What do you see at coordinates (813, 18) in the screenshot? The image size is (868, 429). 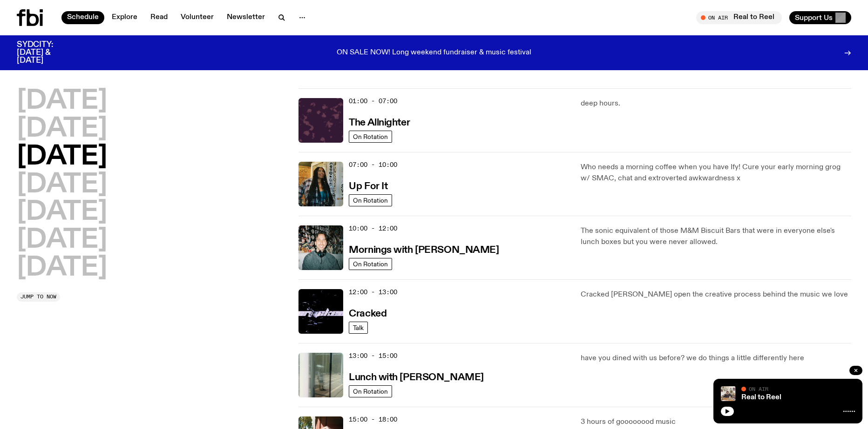 I see `span: Support Us` at bounding box center [813, 18].